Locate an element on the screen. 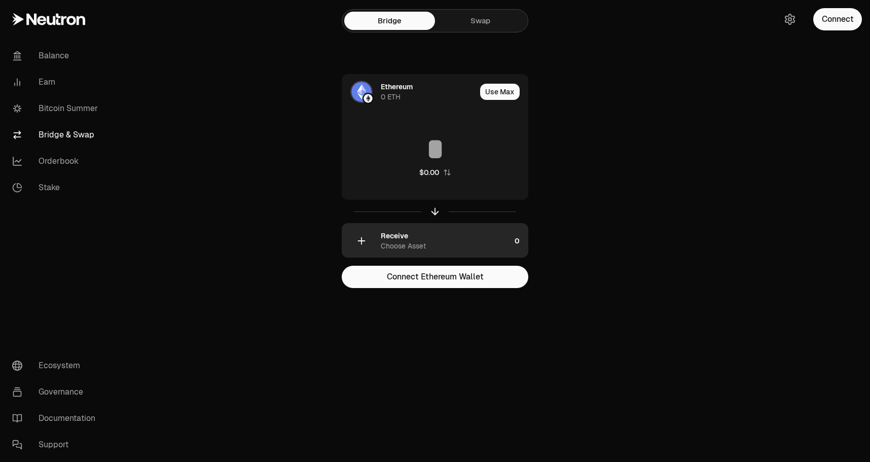  div: Receive is located at coordinates (395, 236).